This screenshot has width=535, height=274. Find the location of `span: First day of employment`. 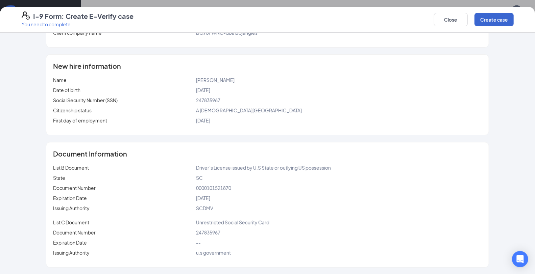

span: First day of employment is located at coordinates (80, 121).